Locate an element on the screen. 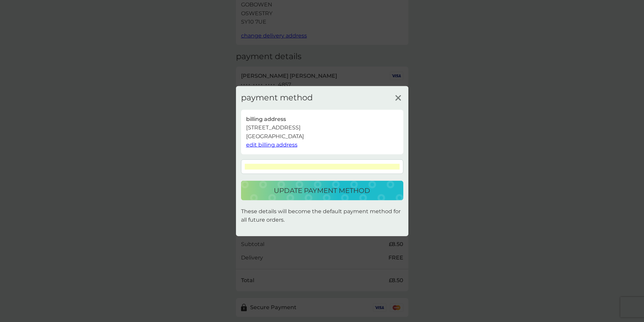  span: edit billing address is located at coordinates (272, 145).